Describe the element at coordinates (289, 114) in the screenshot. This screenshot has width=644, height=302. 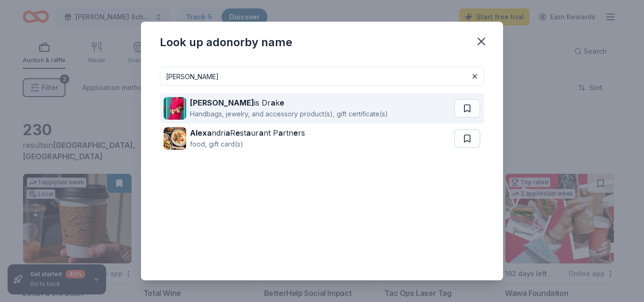
I see `div: Handbags, jewelry, and accessory product(s), gift certificate(s)` at that location.